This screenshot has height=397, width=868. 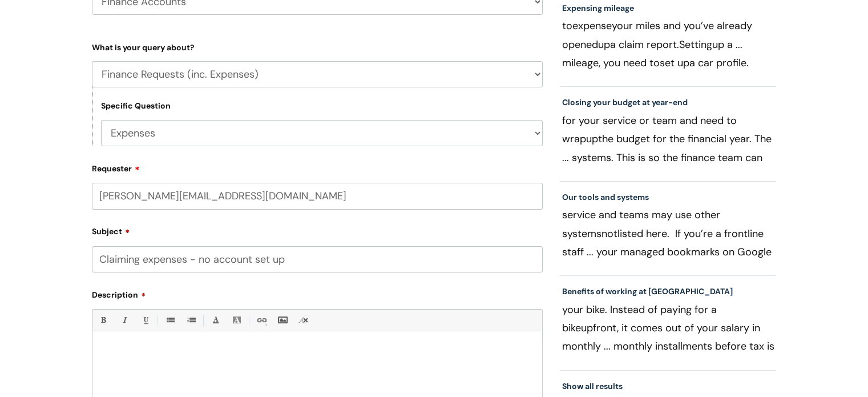 What do you see at coordinates (625, 102) in the screenshot?
I see `a: Closing your budget at year-end` at bounding box center [625, 102].